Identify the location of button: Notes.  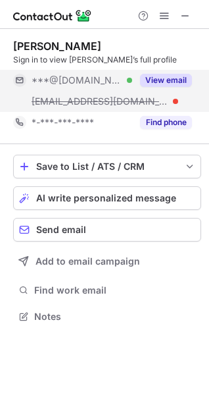
(107, 317).